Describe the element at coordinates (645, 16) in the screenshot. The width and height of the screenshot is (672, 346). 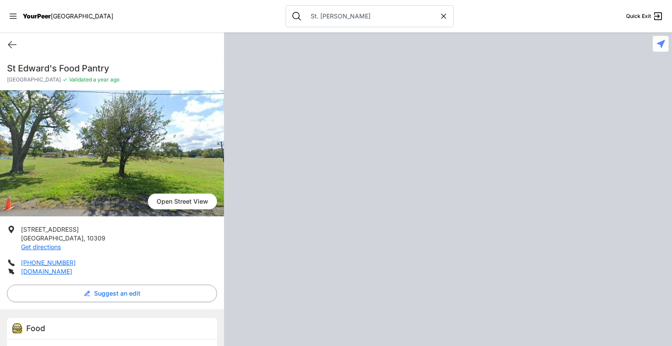
I see `a: Quick Exit` at that location.